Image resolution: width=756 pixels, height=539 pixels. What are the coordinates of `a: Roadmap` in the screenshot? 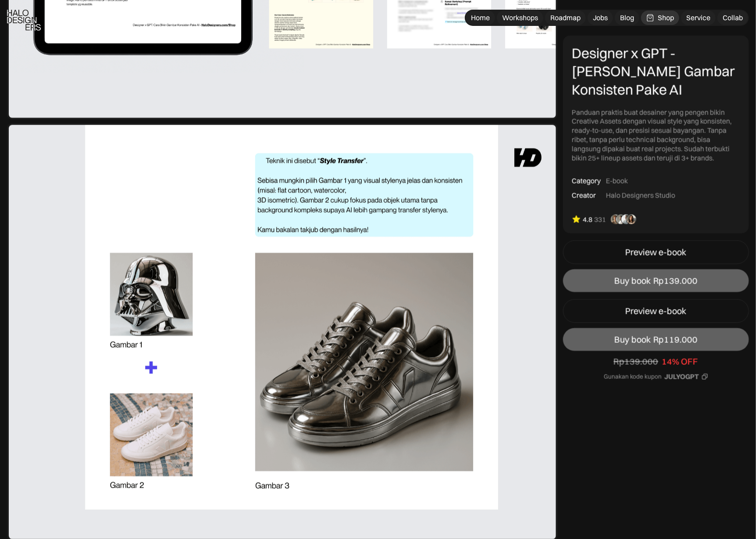 It's located at (565, 17).